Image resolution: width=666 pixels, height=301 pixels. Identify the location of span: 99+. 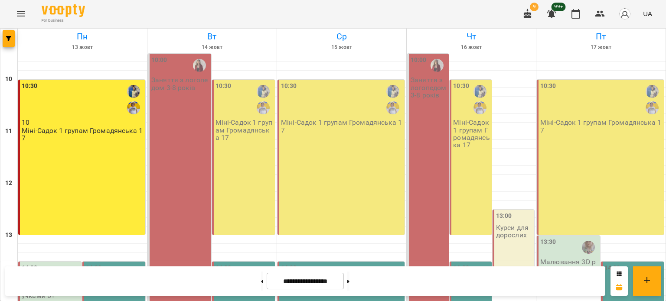
(558, 7).